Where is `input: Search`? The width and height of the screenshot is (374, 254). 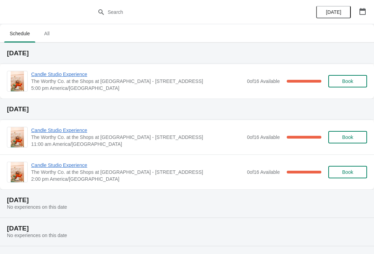
input: Search is located at coordinates (194, 12).